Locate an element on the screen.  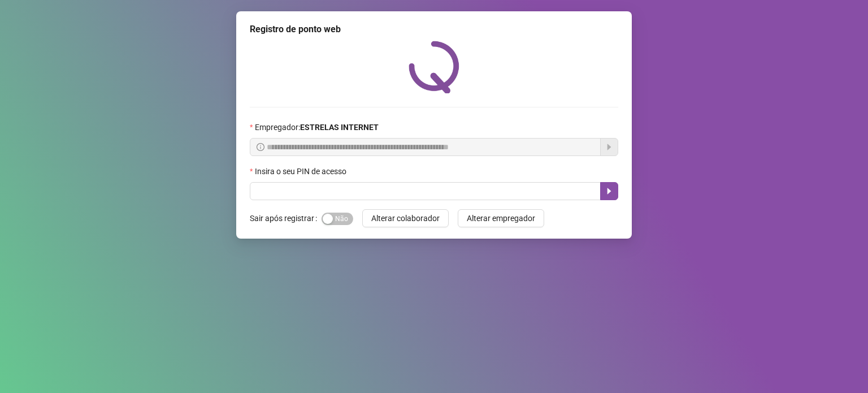
label: Insira o seu PIN de acesso is located at coordinates (302, 171).